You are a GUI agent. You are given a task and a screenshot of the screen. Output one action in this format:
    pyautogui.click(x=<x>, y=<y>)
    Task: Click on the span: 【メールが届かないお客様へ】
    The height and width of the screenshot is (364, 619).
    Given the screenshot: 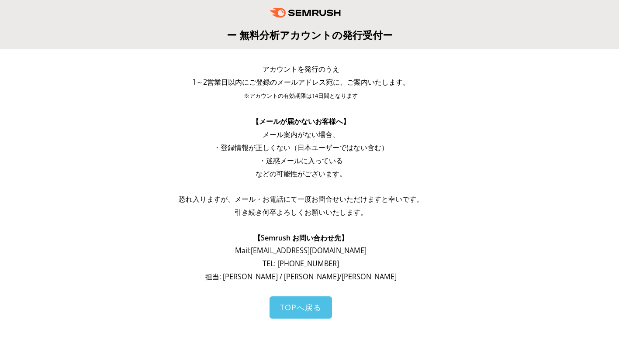 What is the action you would take?
    pyautogui.click(x=300, y=121)
    